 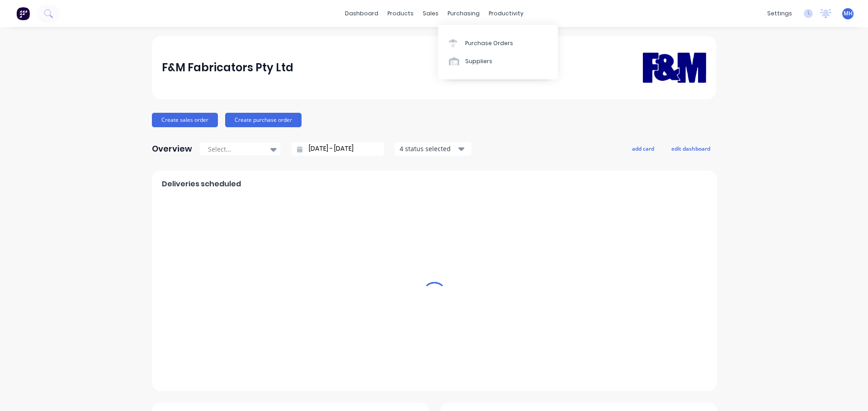 I want to click on div: 4 status selected, so click(x=428, y=149).